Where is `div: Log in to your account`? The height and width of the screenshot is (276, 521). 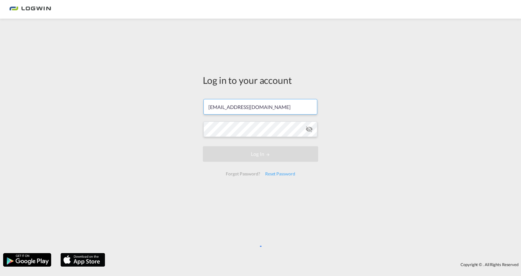
div: Log in to your account is located at coordinates (261, 80).